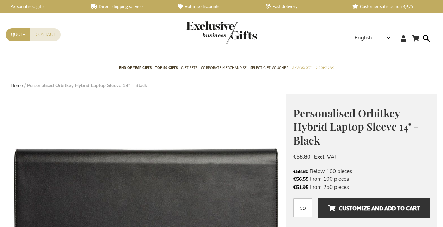 Image resolution: width=443 pixels, height=227 pixels. Describe the element at coordinates (18, 35) in the screenshot. I see `a: Quote` at that location.